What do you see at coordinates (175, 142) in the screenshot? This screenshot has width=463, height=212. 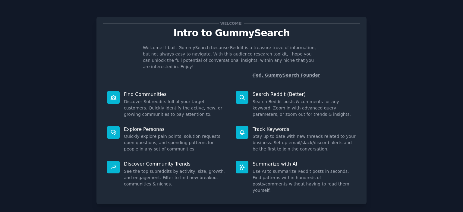 I see `dd: Quickly explore pain points, solution requests, open questions, and spending patterns for people ...` at bounding box center [175, 142].